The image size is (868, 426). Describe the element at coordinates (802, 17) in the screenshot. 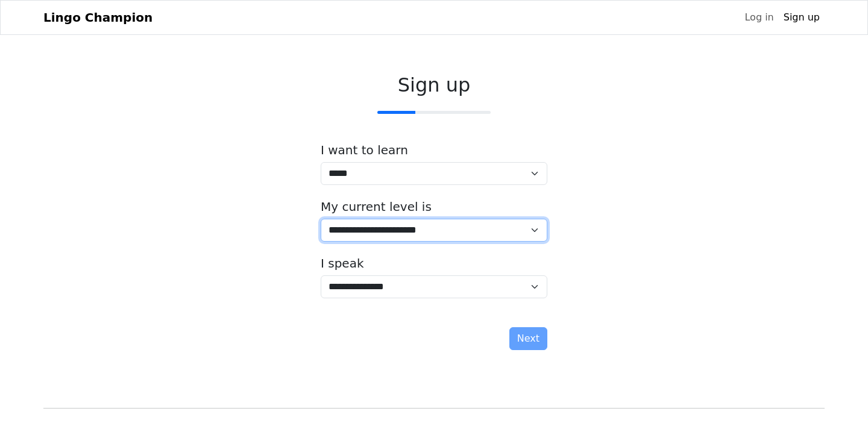

I see `a: Sign up` at that location.